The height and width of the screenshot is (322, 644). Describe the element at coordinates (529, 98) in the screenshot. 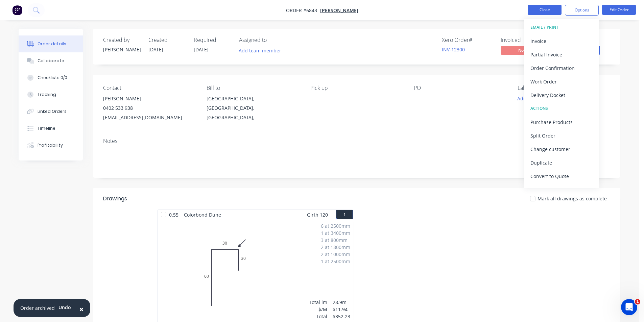

I see `button: Add labels` at that location.